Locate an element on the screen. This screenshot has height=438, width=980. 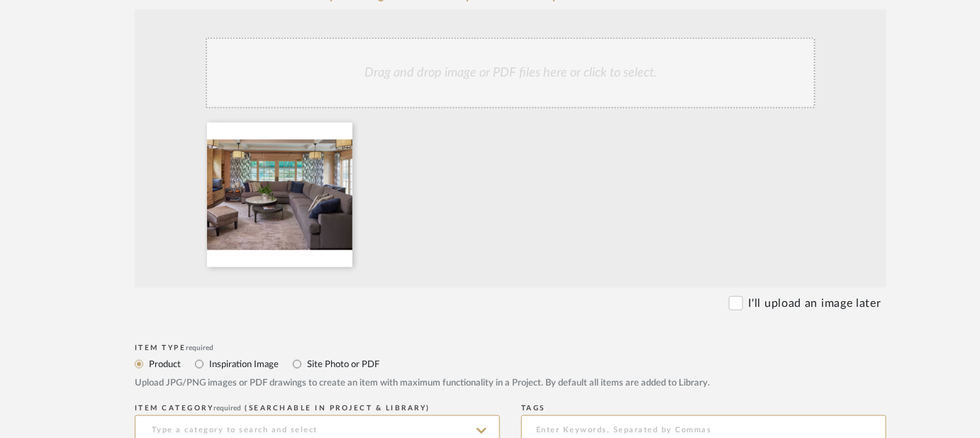
div: Item Type is located at coordinates (511, 348).